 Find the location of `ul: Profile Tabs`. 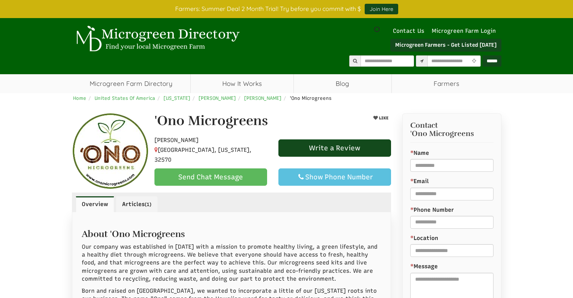

ul: Profile Tabs is located at coordinates (231, 202).